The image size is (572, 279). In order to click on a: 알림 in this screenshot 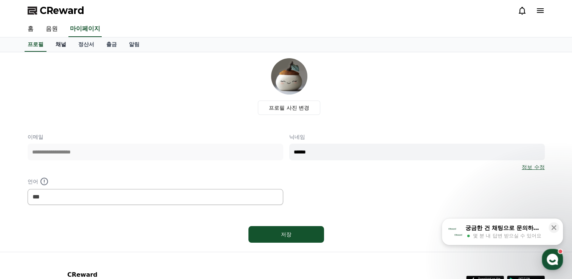, I will do `click(134, 45)`.